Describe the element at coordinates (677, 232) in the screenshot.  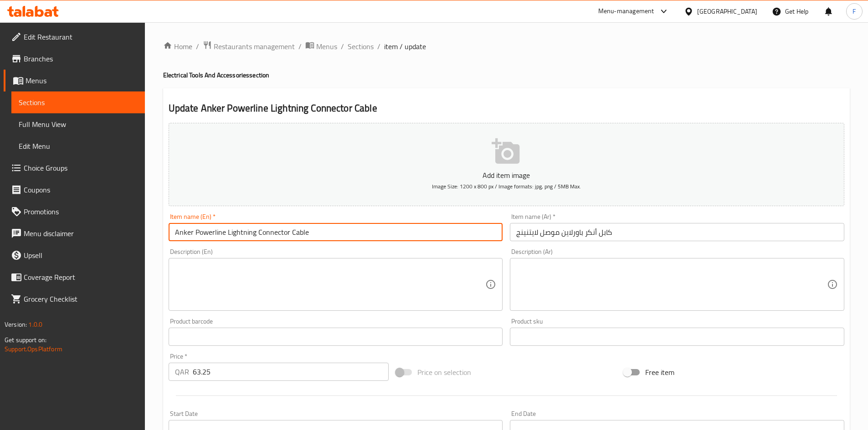
I see `input: Enter name Ar` at that location.